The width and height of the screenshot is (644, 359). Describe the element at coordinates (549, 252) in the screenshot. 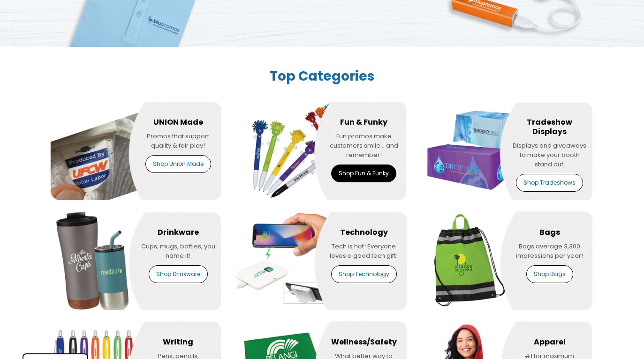

I see `span: Bags average 3,300 impressions per year!` at that location.